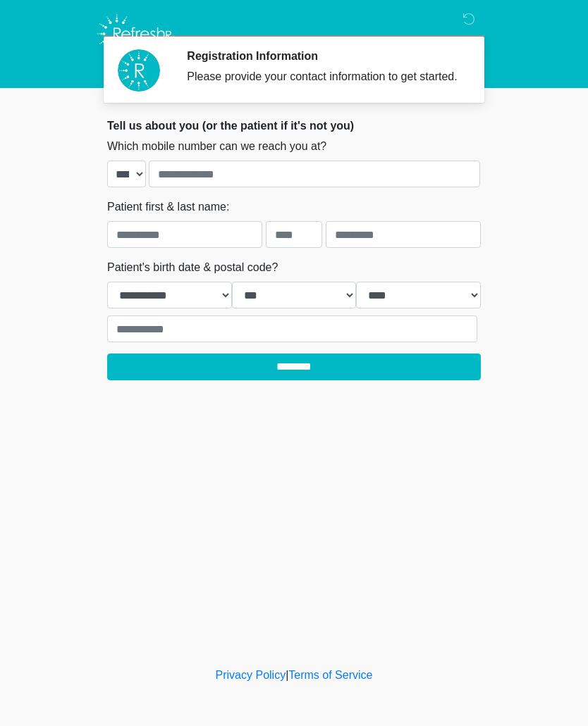  Describe the element at coordinates (139, 70) in the screenshot. I see `img: Agent Avatar` at that location.